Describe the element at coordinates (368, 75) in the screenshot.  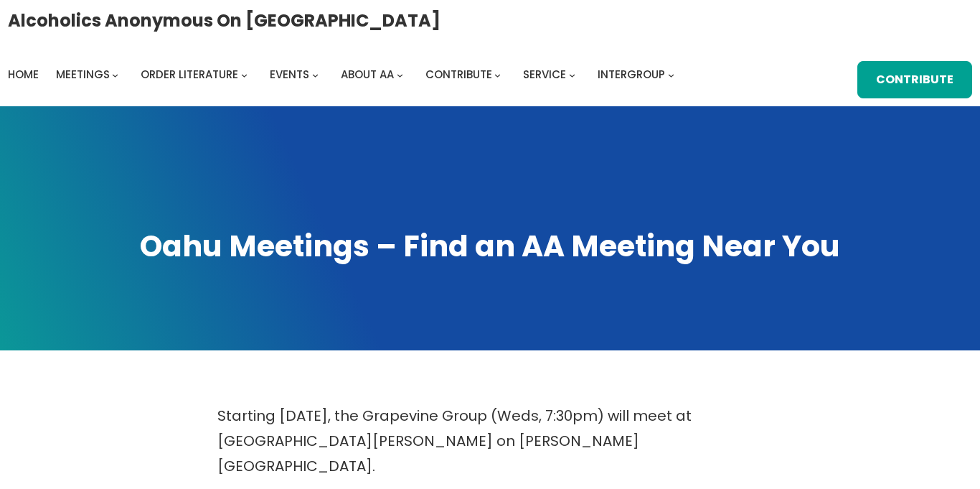
I see `a: About AA` at that location.